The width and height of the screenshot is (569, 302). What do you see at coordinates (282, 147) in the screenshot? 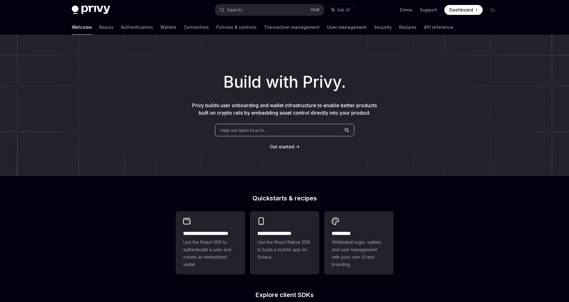
I see `a: Get started` at bounding box center [282, 147].